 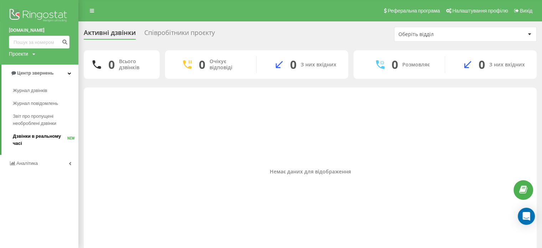 What do you see at coordinates (19, 54) in the screenshot?
I see `div: Проекти` at bounding box center [19, 54].